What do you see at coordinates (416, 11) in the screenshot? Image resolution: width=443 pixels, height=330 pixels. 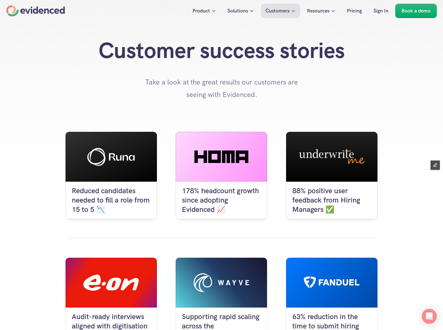 I see `p: Book a demo` at bounding box center [416, 11].